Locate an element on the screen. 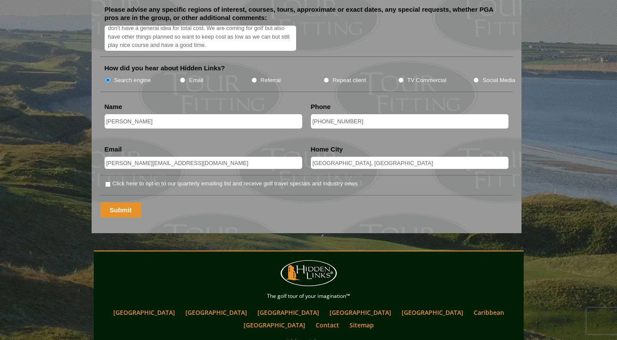 The height and width of the screenshot is (340, 617). label: How did you hear about Hidden Links? is located at coordinates (165, 68).